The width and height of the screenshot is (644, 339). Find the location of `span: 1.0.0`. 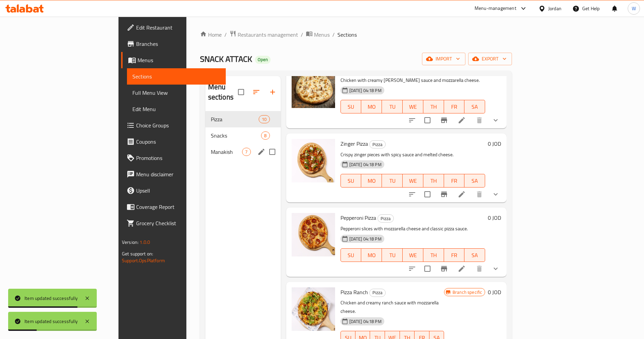

span: 1.0.0 is located at coordinates (144, 242).